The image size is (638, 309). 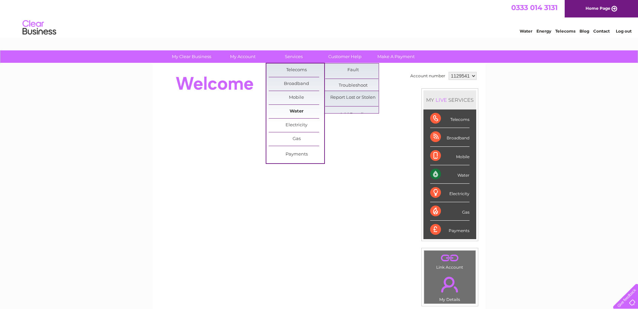 What do you see at coordinates (353, 86) in the screenshot?
I see `a: Troubleshoot` at bounding box center [353, 86].